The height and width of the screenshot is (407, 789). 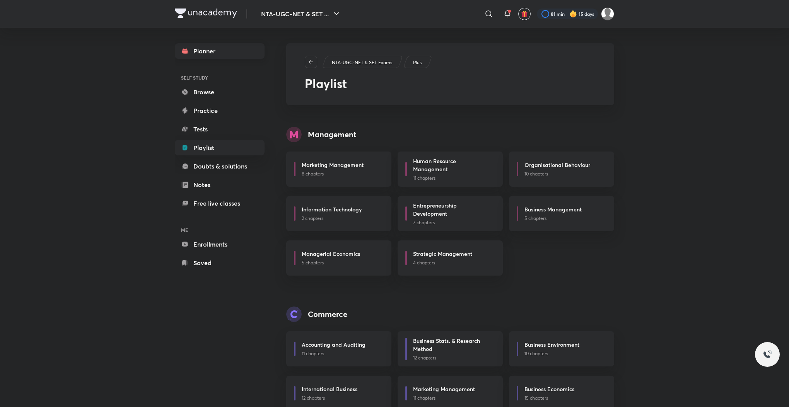 I want to click on a: Enrollments, so click(x=220, y=244).